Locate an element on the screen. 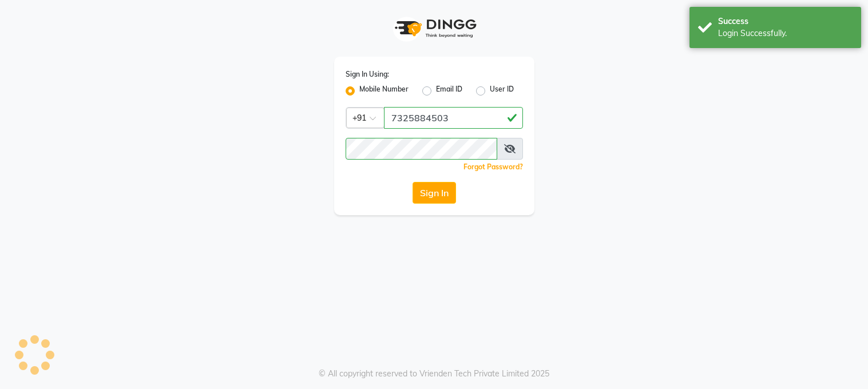  label: Email ID is located at coordinates (449, 91).